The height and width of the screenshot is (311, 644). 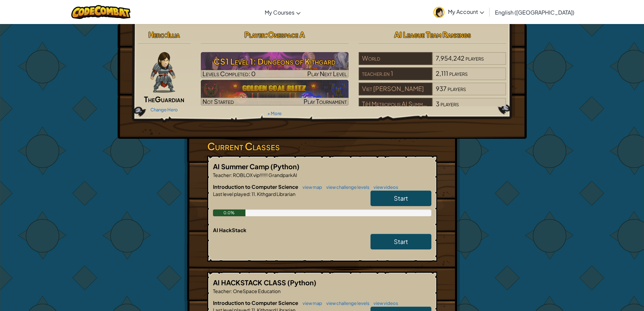 What do you see at coordinates (441, 88) in the screenshot?
I see `span: 937` at bounding box center [441, 88].